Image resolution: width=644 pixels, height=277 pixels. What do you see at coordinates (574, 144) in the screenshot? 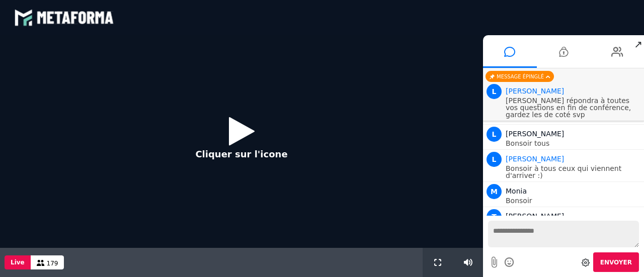
I see `p: Bonsoir tous` at bounding box center [574, 144].